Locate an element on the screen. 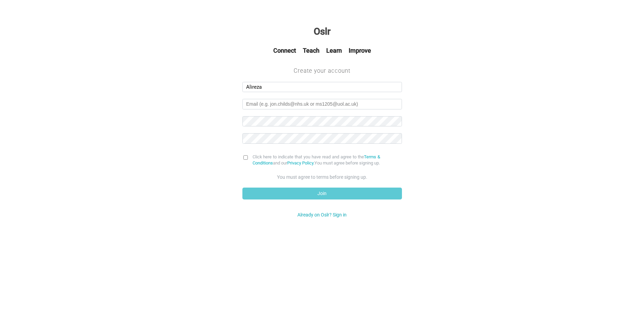 This screenshot has width=644, height=314. span: Privacy Policy. is located at coordinates (301, 163).